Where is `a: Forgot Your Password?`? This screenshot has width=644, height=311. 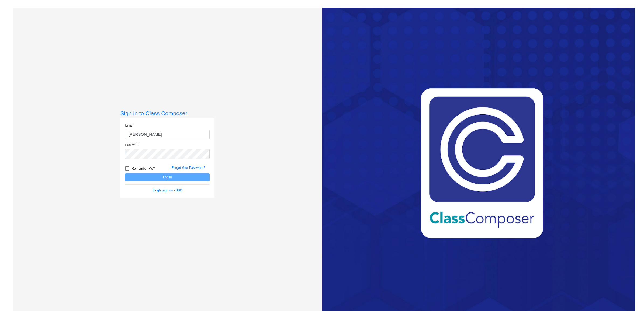 a: Forgot Your Password? is located at coordinates (188, 167).